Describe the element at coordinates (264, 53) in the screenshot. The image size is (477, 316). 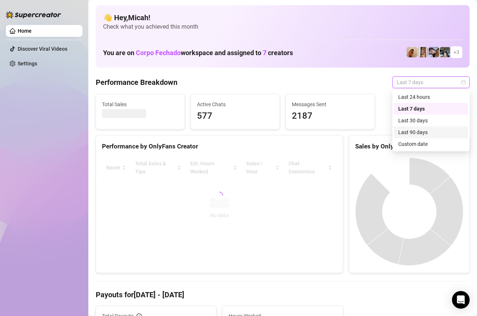
I see `span: 7` at that location.